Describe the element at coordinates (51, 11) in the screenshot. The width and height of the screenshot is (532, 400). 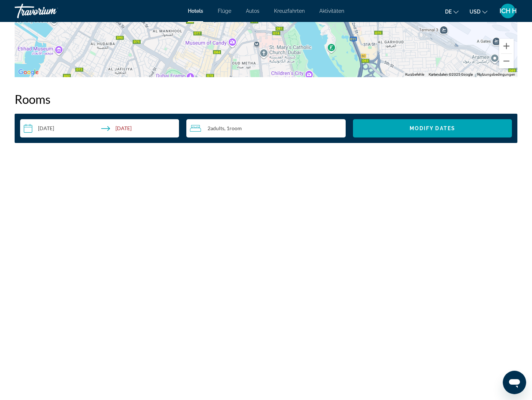
I see `a: Travorium` at that location.